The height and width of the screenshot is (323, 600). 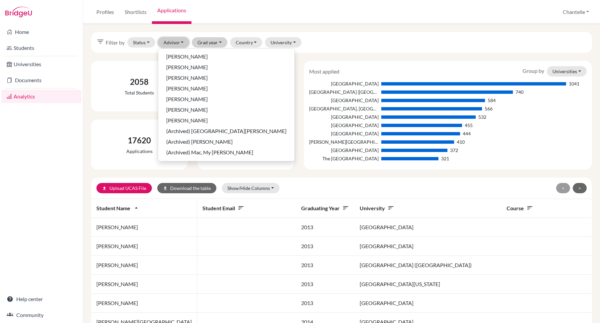 What do you see at coordinates (139, 92) in the screenshot?
I see `div: Total students` at bounding box center [139, 92].